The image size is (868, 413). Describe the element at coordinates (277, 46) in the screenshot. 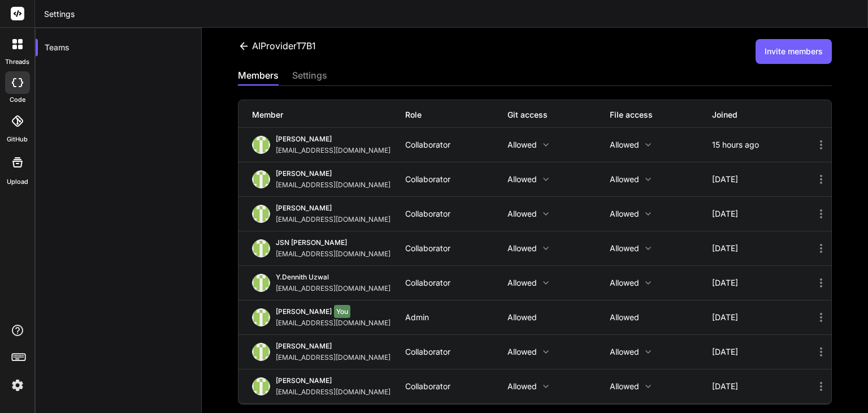

I see `div: AIProviderT7B1` at that location.